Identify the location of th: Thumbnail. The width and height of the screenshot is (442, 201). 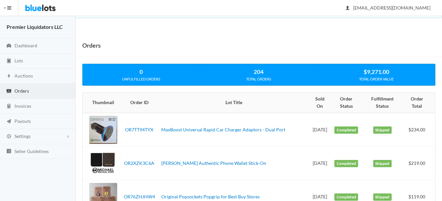
(101, 103).